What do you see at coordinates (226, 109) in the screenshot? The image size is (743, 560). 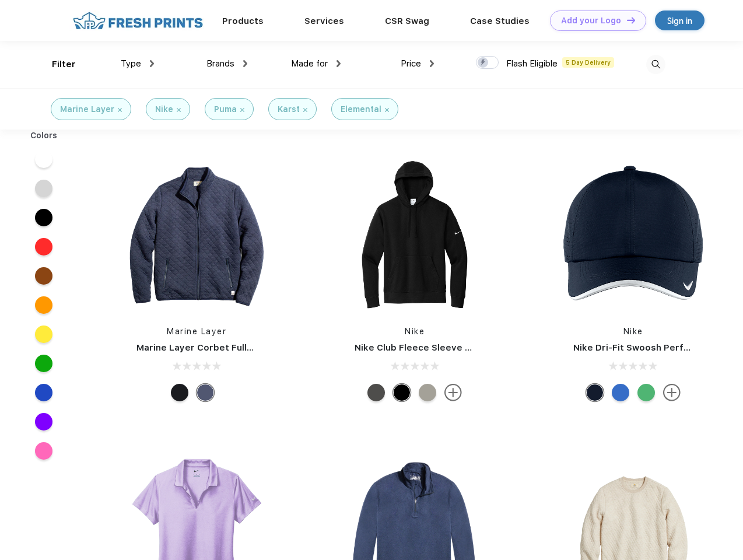 I see `div: Puma` at bounding box center [226, 109].